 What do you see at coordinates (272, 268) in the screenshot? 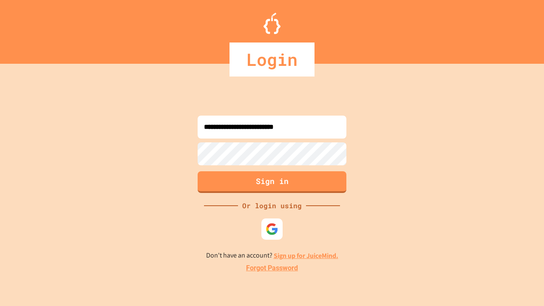
I see `a: Forgot Password` at bounding box center [272, 268].